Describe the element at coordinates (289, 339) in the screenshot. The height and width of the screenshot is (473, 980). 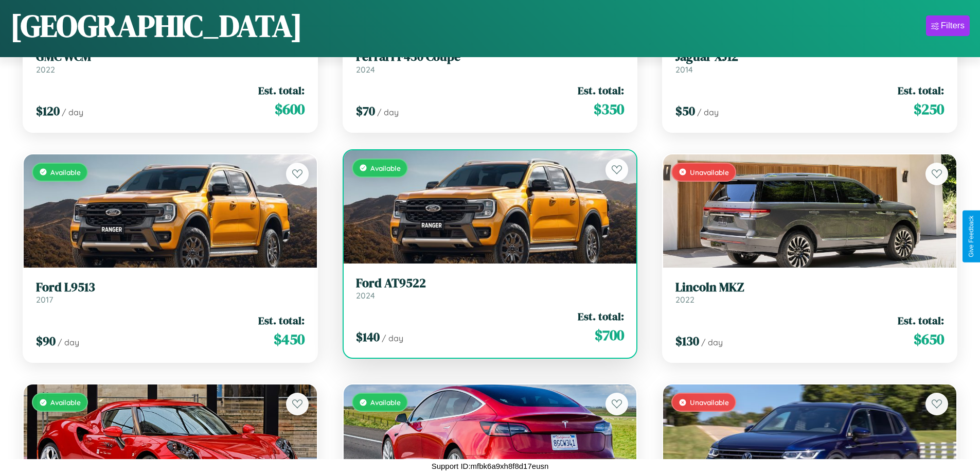
I see `span: $ 450` at that location.